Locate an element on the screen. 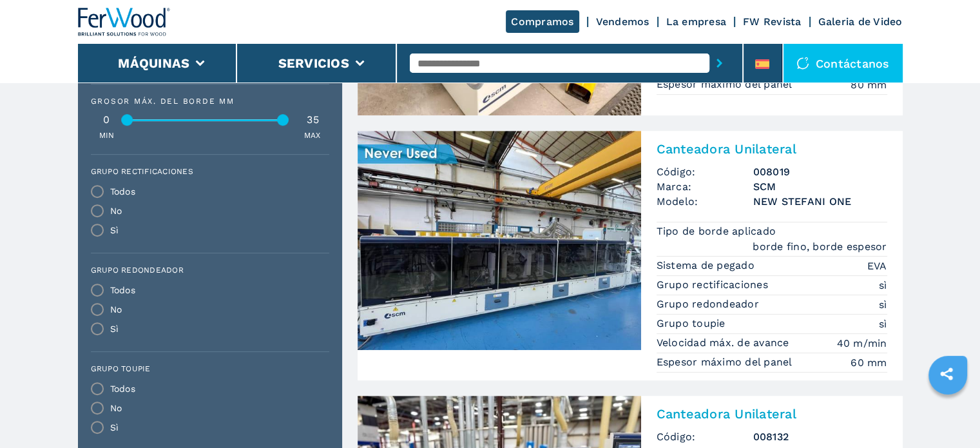 Image resolution: width=980 pixels, height=448 pixels. a: sharethis is located at coordinates (947, 374).